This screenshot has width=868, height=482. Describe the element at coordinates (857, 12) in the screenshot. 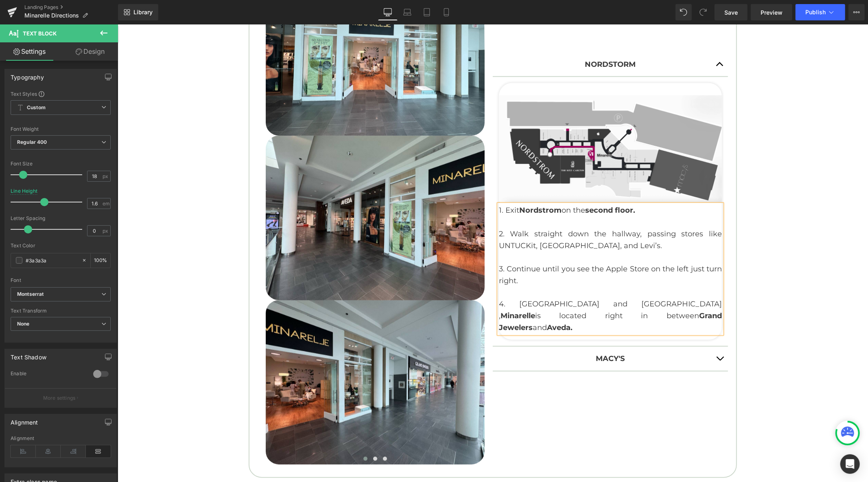

I see `button: More` at that location.